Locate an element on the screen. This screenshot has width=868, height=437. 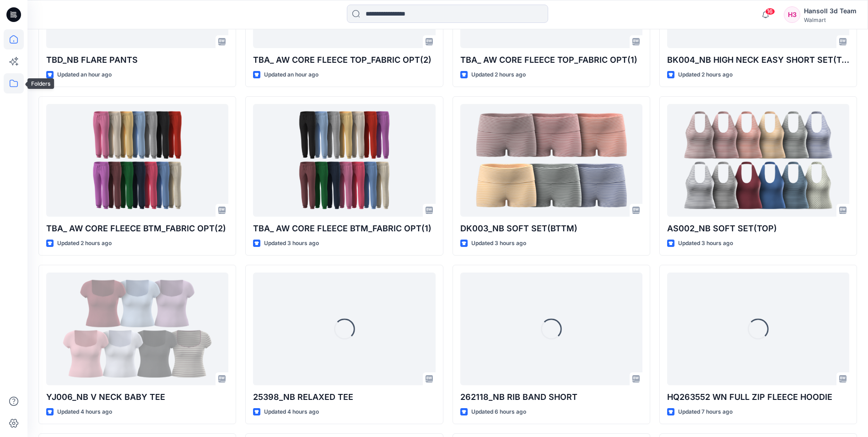
a: AS002_NB SOFT SET(TOP) is located at coordinates (758, 160).